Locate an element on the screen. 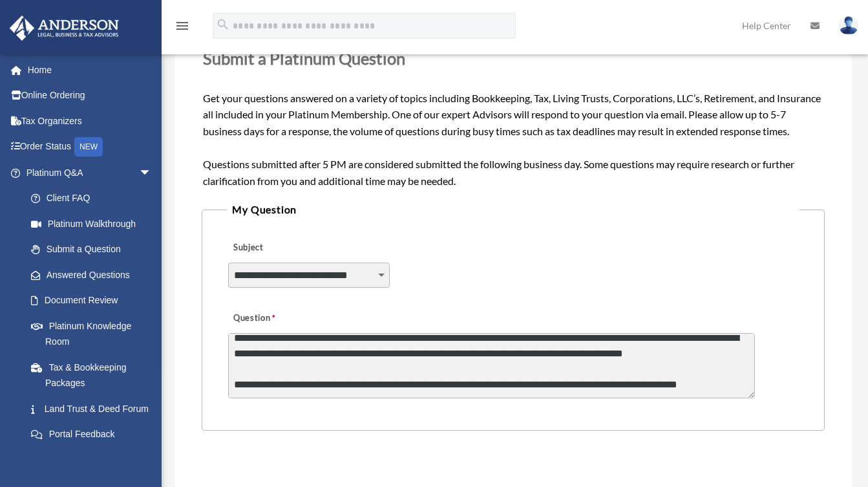 The height and width of the screenshot is (487, 868). a: Client FAQ is located at coordinates (94, 198).